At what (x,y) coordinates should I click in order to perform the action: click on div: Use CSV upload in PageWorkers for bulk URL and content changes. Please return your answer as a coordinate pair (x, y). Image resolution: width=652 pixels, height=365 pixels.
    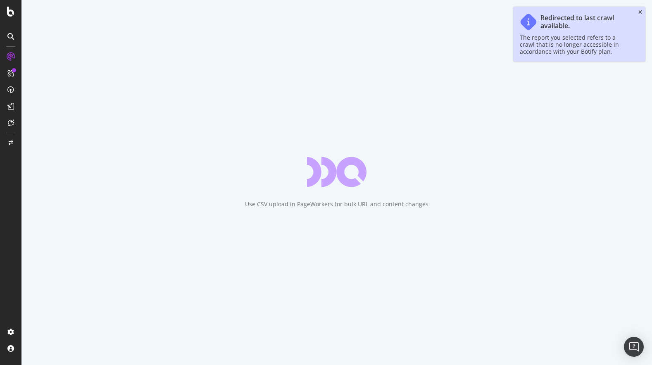
    Looking at the image, I should click on (337, 204).